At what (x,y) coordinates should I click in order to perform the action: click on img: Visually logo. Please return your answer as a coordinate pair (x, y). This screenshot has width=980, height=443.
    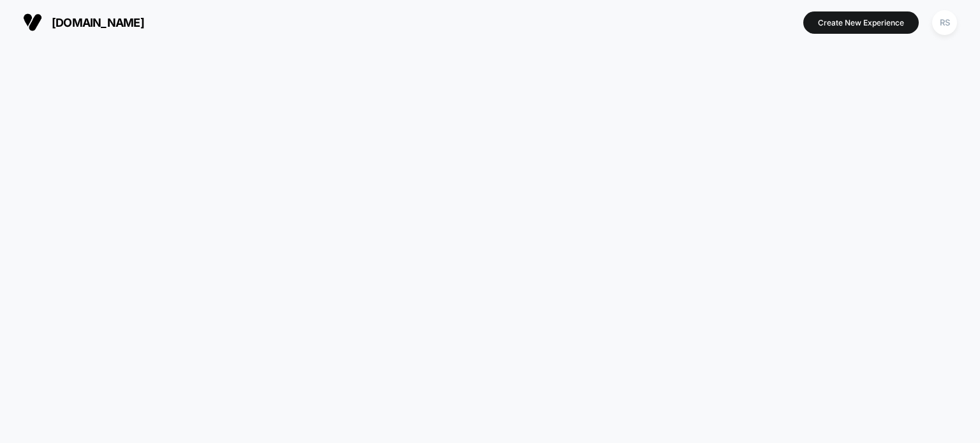
    Looking at the image, I should click on (33, 22).